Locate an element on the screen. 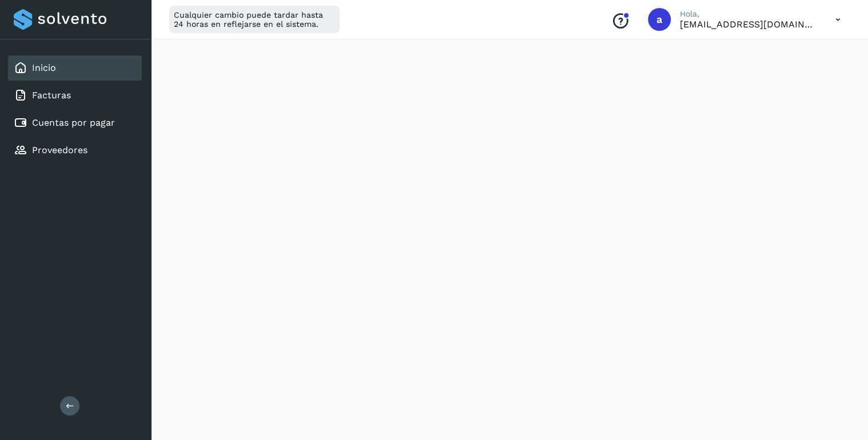 This screenshot has height=440, width=868. div: Cuentas por pagar is located at coordinates (75, 123).